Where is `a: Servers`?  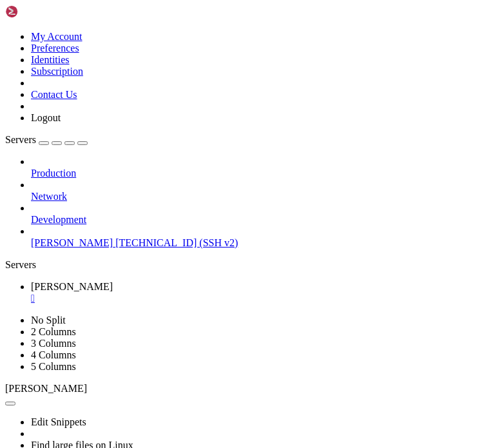 a: Servers is located at coordinates (47, 139).